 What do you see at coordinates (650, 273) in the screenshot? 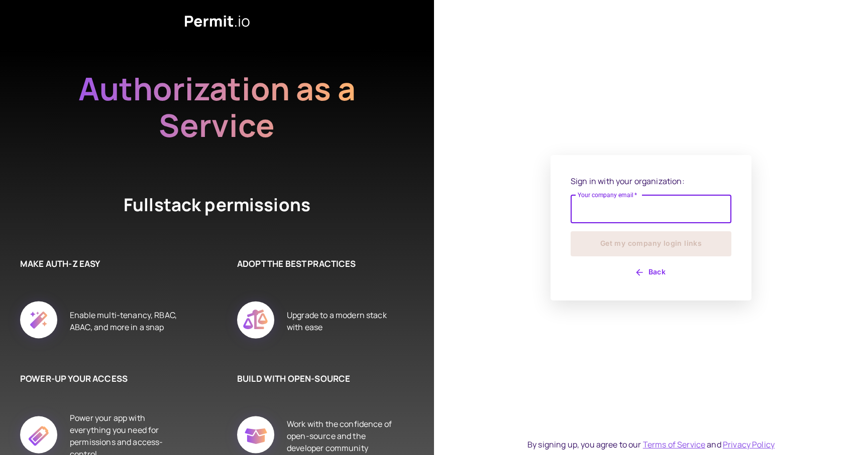
I see `button: Back` at bounding box center [650, 273].